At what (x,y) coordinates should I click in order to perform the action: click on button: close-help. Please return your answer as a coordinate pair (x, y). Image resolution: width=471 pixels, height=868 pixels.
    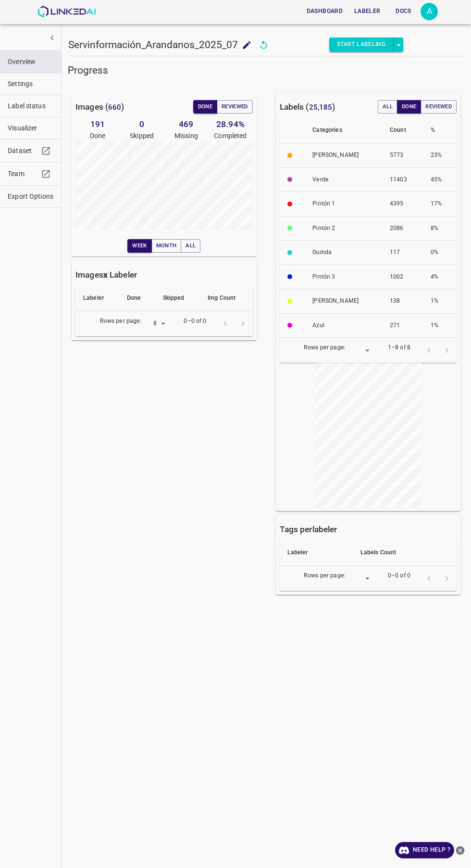
    Looking at the image, I should click on (460, 850).